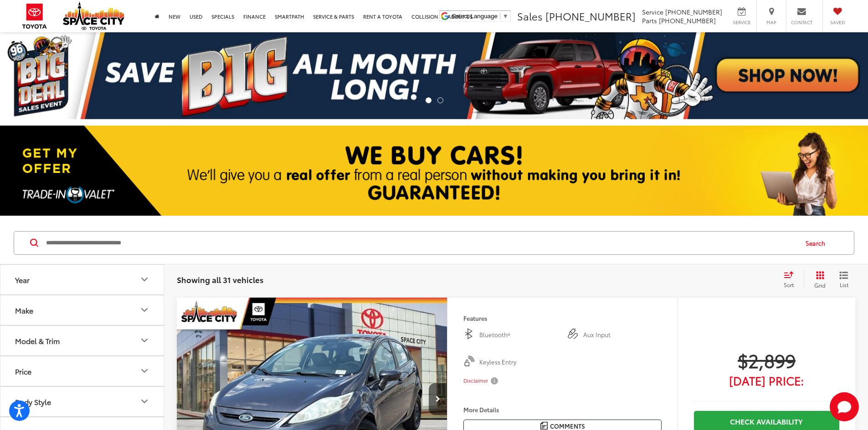  What do you see at coordinates (772, 22) in the screenshot?
I see `span: Map` at bounding box center [772, 22].